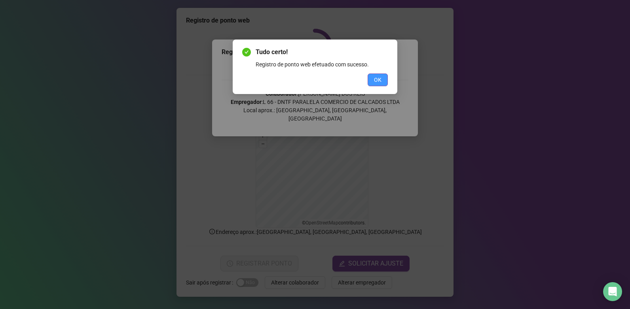 Image resolution: width=630 pixels, height=309 pixels. I want to click on span: Tudo certo!, so click(322, 52).